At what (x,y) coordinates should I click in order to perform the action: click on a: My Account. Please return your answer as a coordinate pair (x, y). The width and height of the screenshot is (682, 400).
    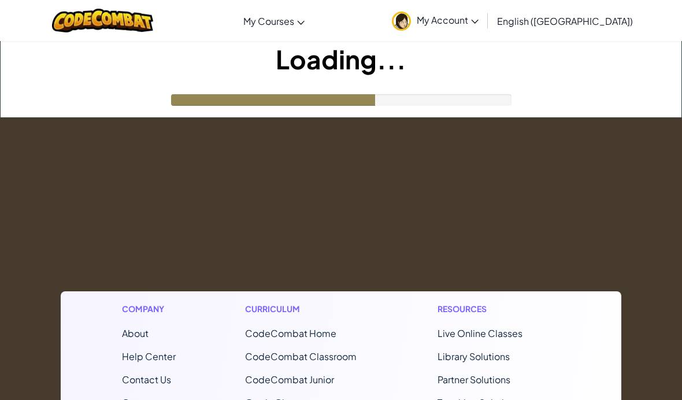
    Looking at the image, I should click on (435, 20).